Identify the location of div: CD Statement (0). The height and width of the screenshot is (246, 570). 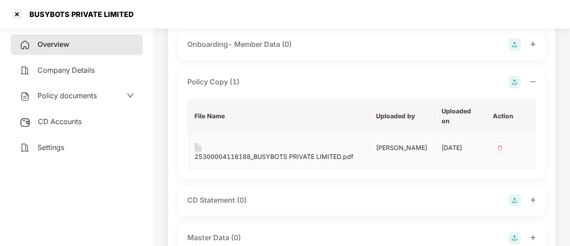
(217, 200).